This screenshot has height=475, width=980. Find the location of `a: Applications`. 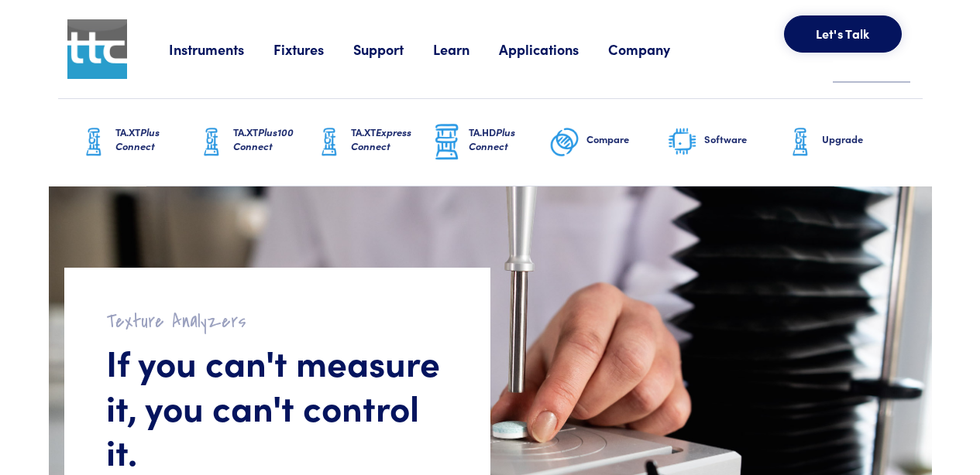

a: Applications is located at coordinates (553, 49).